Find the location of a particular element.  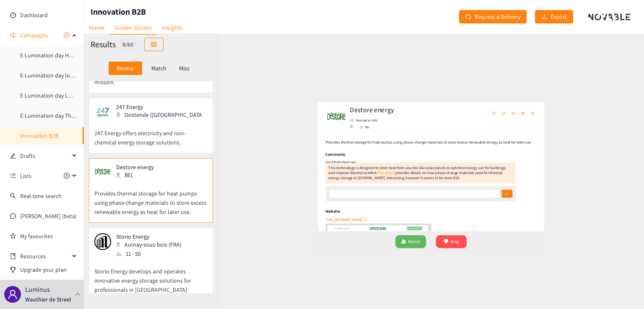

h2: Destore energy is located at coordinates (331, 67).